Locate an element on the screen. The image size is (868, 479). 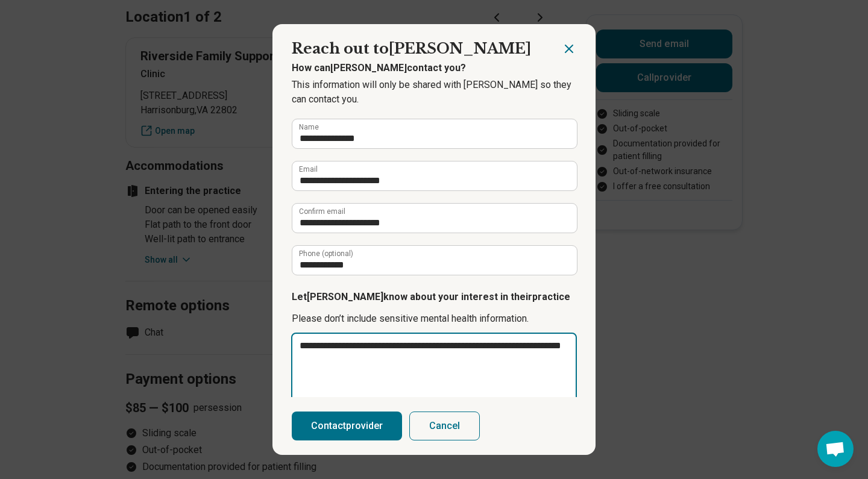
button: Close dialog is located at coordinates (569, 49).